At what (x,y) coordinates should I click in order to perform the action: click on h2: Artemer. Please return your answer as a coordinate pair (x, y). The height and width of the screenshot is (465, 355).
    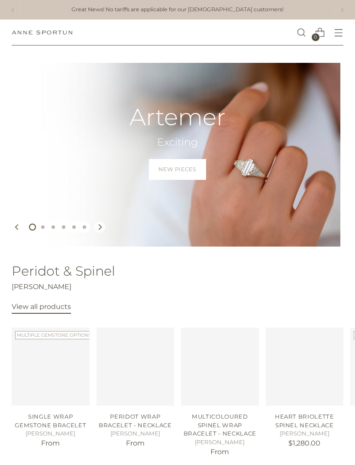
    Looking at the image, I should click on (178, 117).